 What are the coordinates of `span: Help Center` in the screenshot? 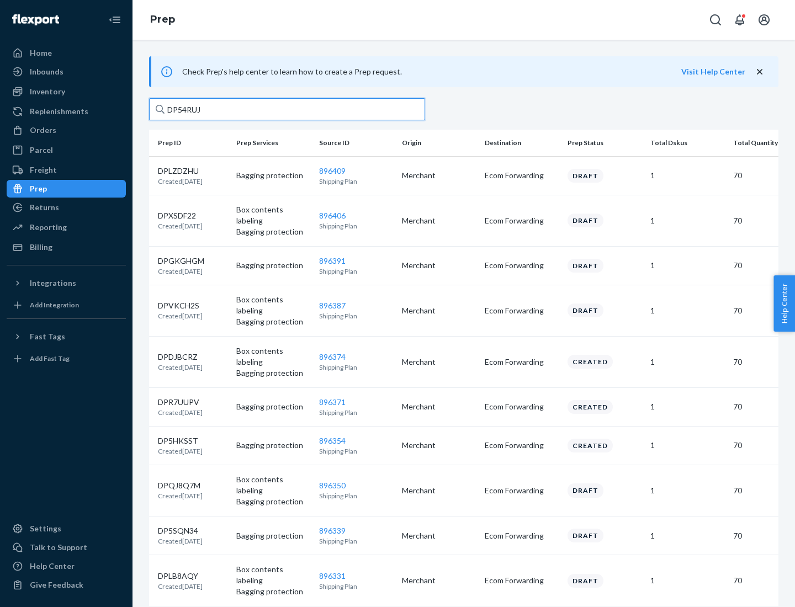 It's located at (784, 304).